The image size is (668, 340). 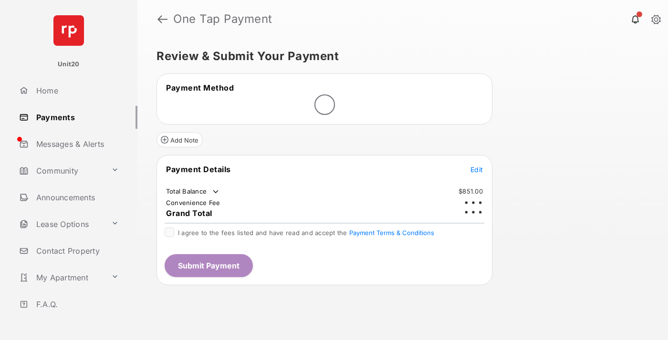 What do you see at coordinates (189, 213) in the screenshot?
I see `span: Grand Total` at bounding box center [189, 213].